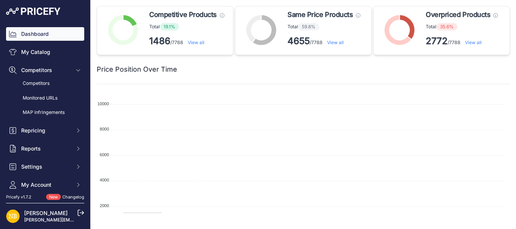 This screenshot has width=516, height=229. I want to click on span: Repricing, so click(46, 131).